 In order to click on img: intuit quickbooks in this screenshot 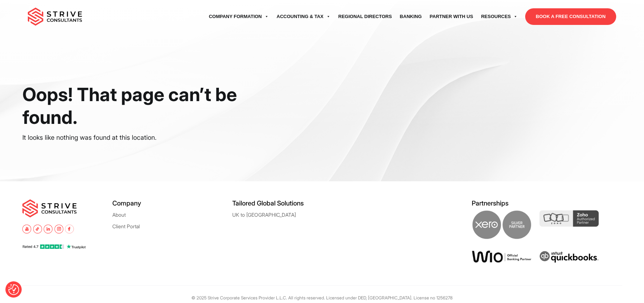, I will do `click(569, 257)`.